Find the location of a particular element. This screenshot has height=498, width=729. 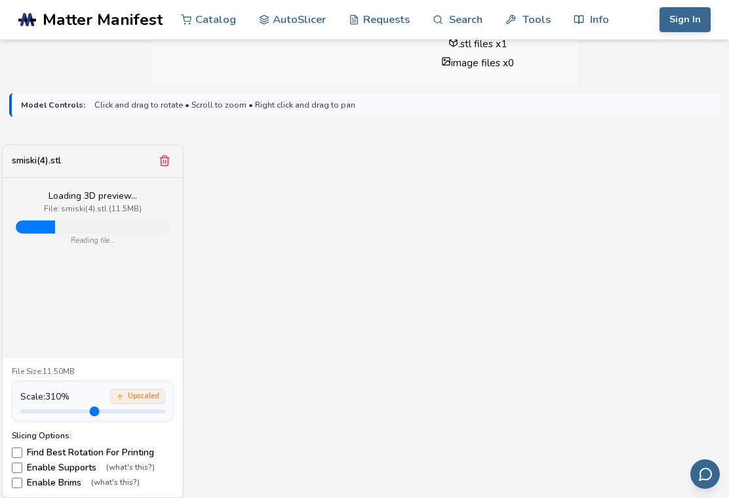

div: Reading file... is located at coordinates (92, 241).